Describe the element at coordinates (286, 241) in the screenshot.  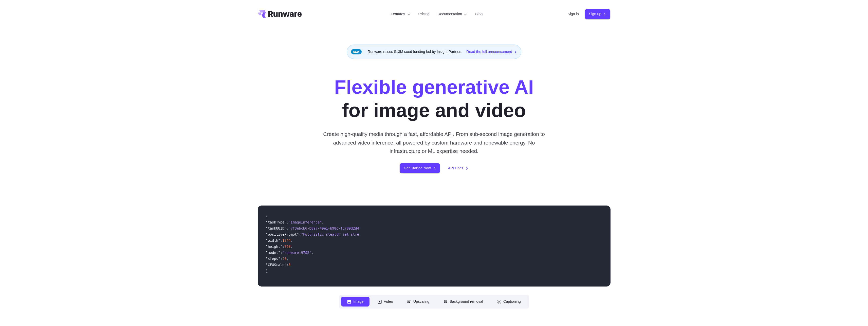
I see `span: 1344` at that location.